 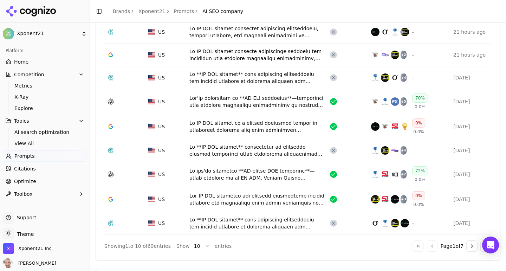 I want to click on a: Metrics, so click(x=45, y=86).